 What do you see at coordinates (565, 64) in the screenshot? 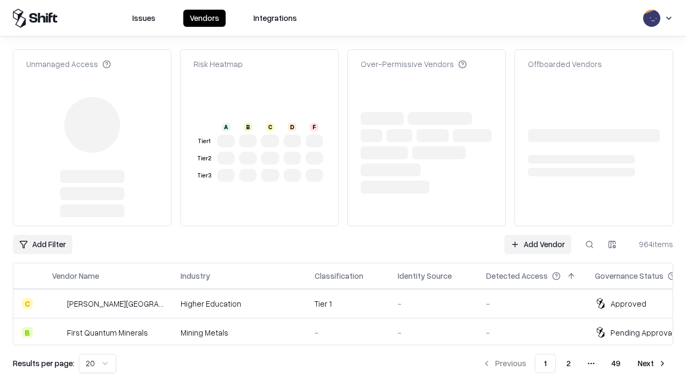
I see `div: Offboarded Vendors` at bounding box center [565, 64].